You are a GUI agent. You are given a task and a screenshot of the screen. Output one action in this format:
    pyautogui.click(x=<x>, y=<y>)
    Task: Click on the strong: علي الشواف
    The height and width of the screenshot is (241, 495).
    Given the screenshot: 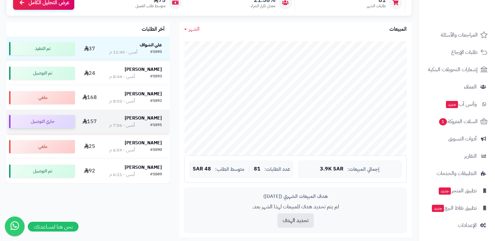 What is the action you would take?
    pyautogui.click(x=151, y=45)
    